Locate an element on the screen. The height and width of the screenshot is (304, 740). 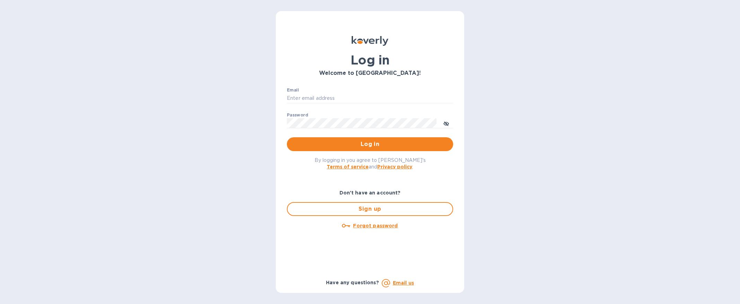
span: Log in is located at coordinates (370, 144).